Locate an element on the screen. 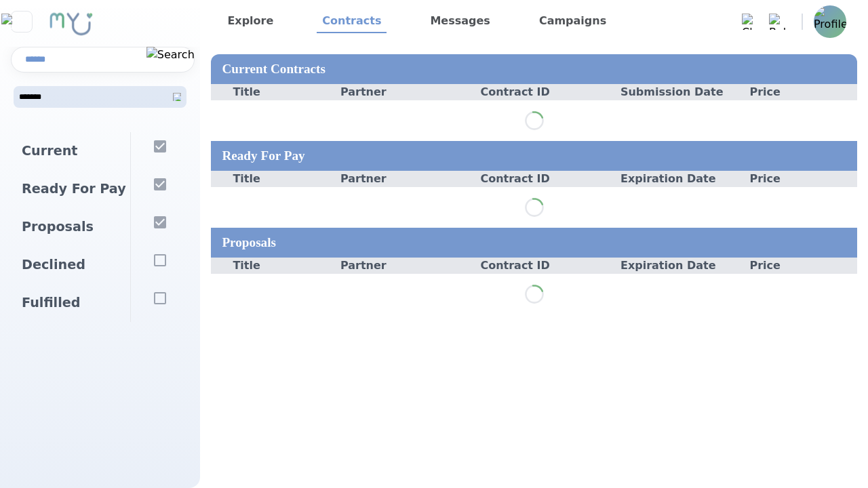  div: Fulfilled is located at coordinates (71, 303).